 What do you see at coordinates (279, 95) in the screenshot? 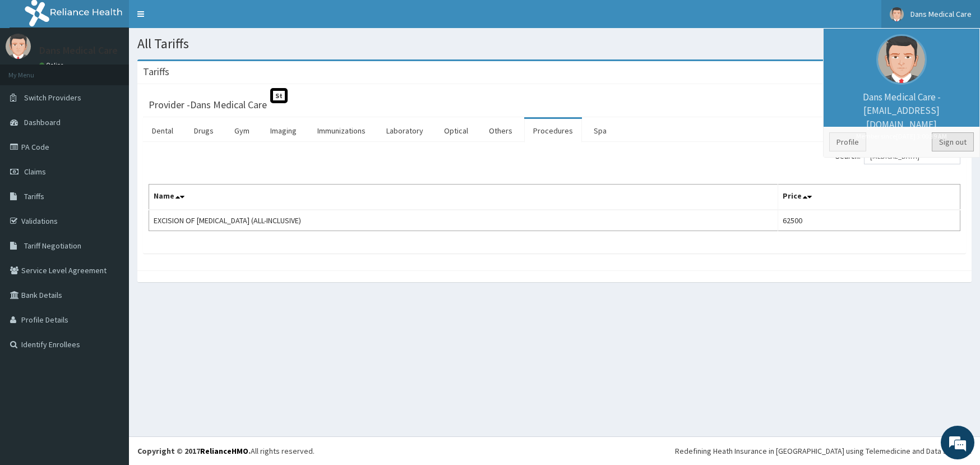
I see `span: St` at bounding box center [279, 95].